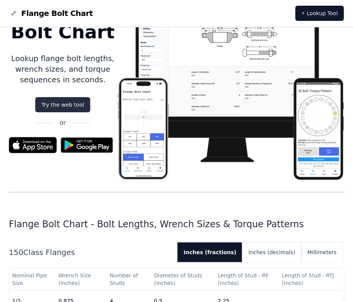  I want to click on th: Length of Stud - RTJ (inches), so click(312, 279).